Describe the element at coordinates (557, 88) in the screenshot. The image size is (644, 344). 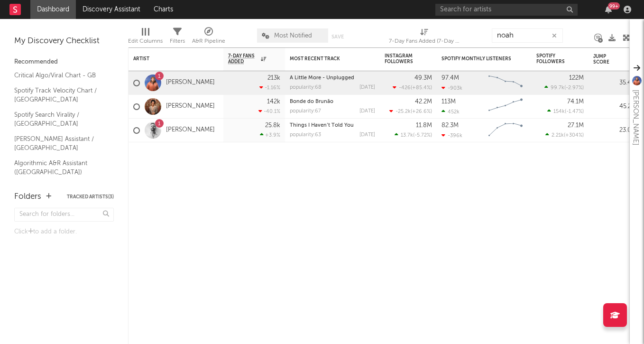
I see `span: 99.7k` at that location.